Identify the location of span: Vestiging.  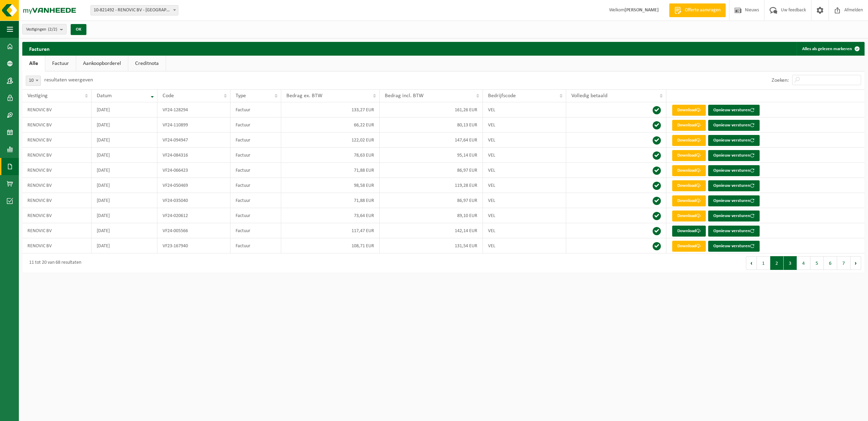
(38, 96).